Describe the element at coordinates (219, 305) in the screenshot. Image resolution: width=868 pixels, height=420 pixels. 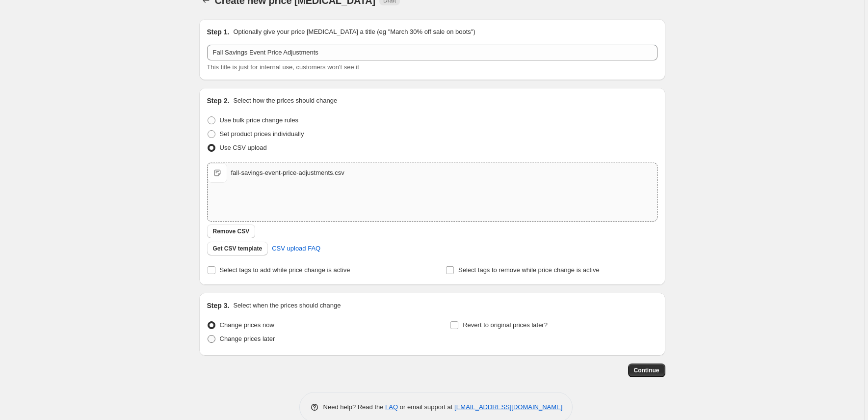
I see `h2: Step 3.` at that location.